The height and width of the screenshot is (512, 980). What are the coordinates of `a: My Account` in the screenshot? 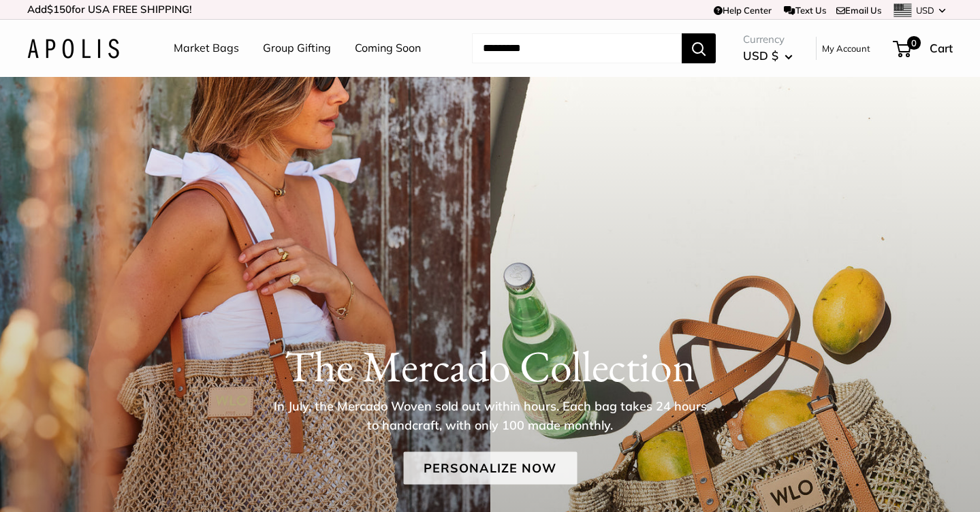 It's located at (846, 48).